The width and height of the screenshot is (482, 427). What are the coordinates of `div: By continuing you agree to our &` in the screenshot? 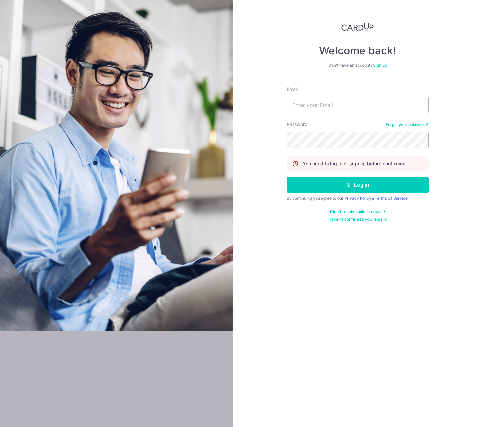 It's located at (357, 198).